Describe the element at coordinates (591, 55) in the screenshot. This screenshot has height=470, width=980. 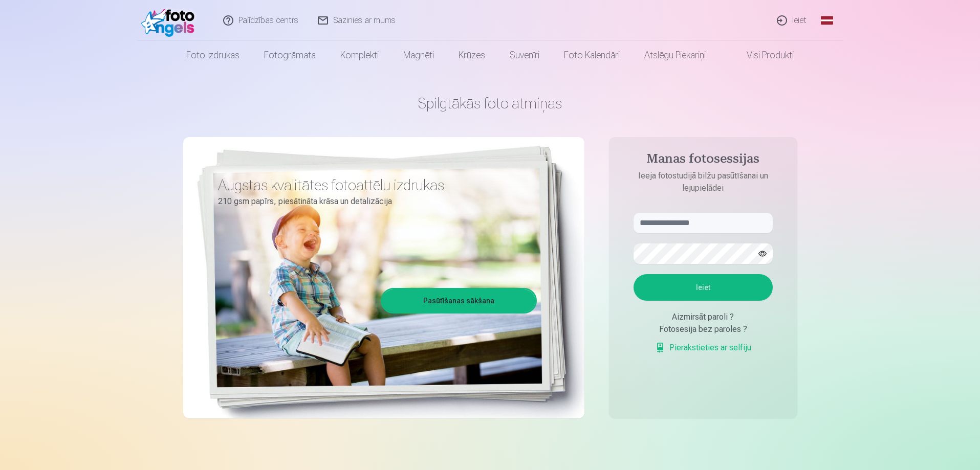
I see `a: Foto kalendāri` at that location.